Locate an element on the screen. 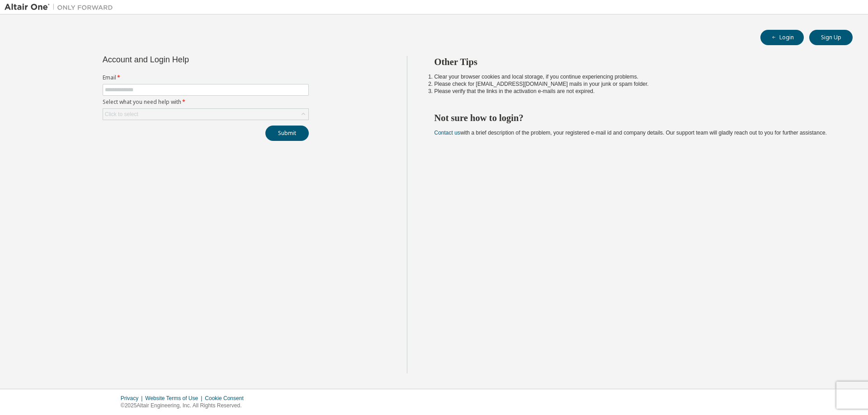  span: with a brief description of the problem, your registered e-mail id and company details. Our suppo... is located at coordinates (631, 133).